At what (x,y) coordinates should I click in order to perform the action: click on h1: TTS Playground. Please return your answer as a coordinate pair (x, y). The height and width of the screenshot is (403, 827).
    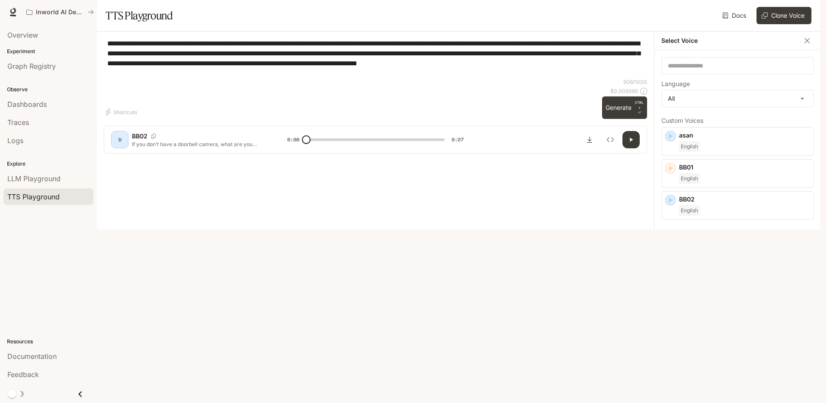
    Looking at the image, I should click on (139, 16).